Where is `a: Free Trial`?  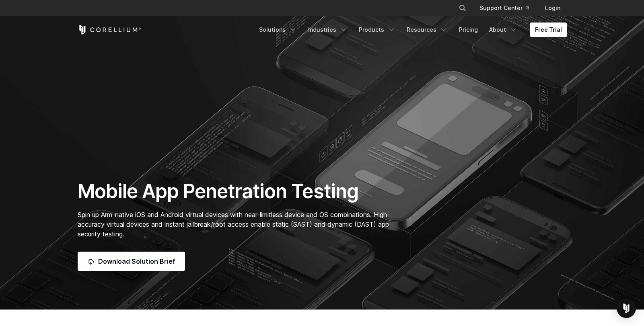
a: Free Trial is located at coordinates (548, 30).